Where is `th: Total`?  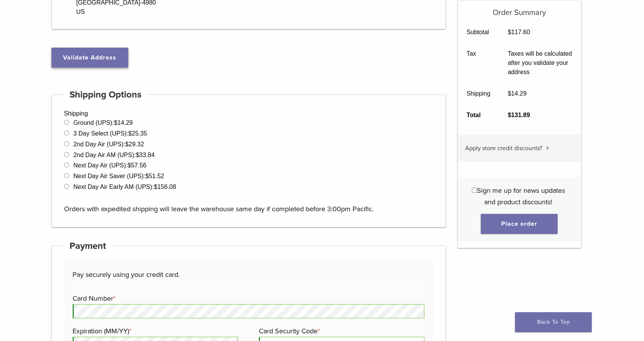 th: Total is located at coordinates (479, 115).